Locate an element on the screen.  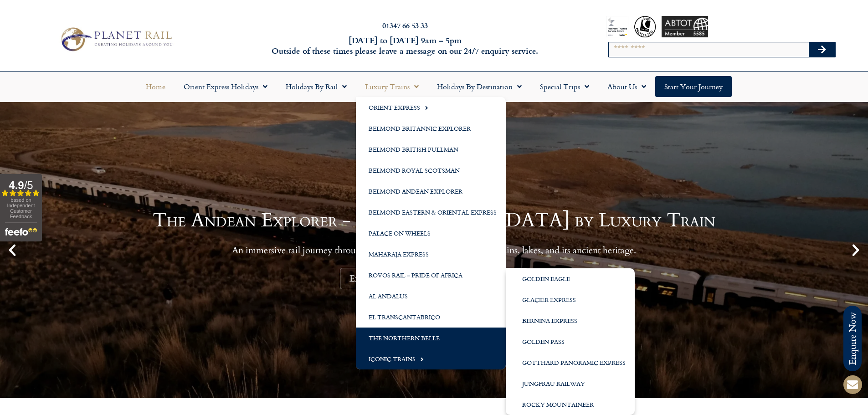
a: Al Andalus is located at coordinates (430, 296).